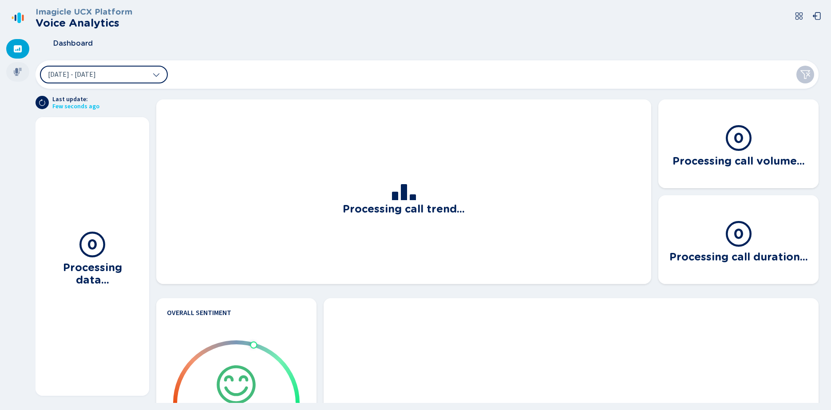 This screenshot has height=410, width=831. I want to click on svg: dashboard-filled, so click(18, 49).